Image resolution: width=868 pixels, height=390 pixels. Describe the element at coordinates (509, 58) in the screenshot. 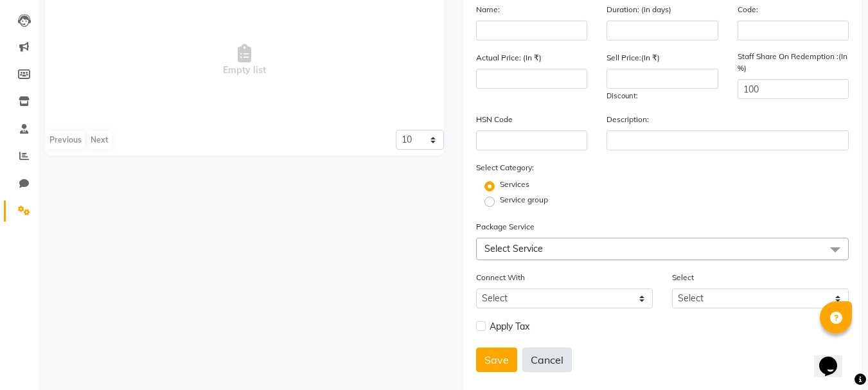

I see `label: Actual Price: (In ₹)` at that location.